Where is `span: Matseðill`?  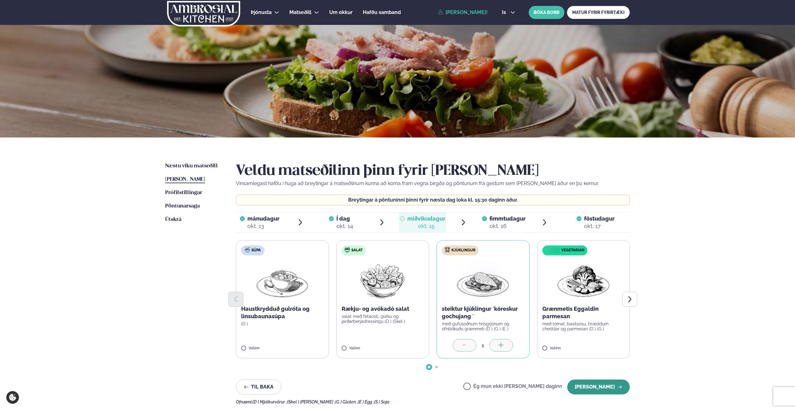
span: Matseðill is located at coordinates (300, 12).